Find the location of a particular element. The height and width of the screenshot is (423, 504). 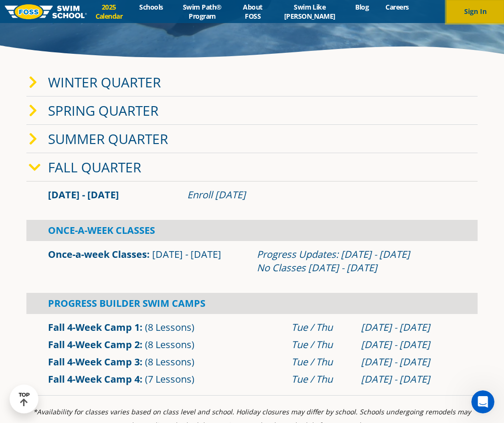

a: Swim Path® Program is located at coordinates (202, 12).